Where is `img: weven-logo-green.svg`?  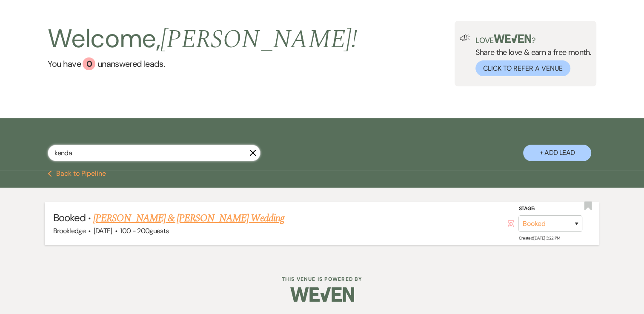 img: weven-logo-green.svg is located at coordinates (513, 39).